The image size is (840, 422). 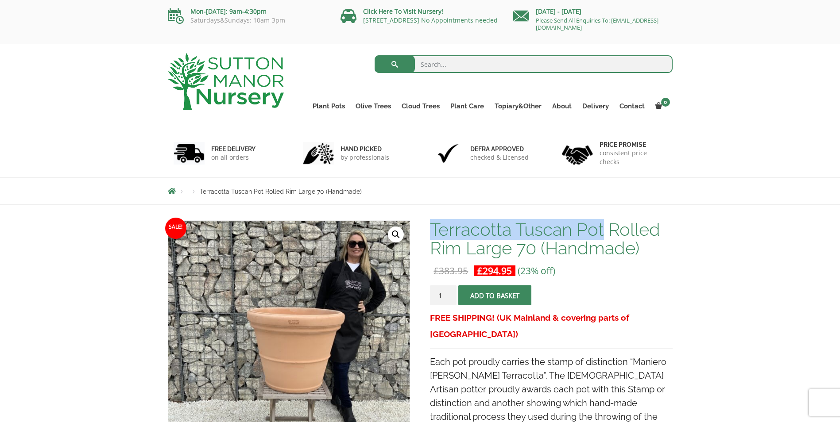 What do you see at coordinates (632, 106) in the screenshot?
I see `a: Contact` at bounding box center [632, 106].